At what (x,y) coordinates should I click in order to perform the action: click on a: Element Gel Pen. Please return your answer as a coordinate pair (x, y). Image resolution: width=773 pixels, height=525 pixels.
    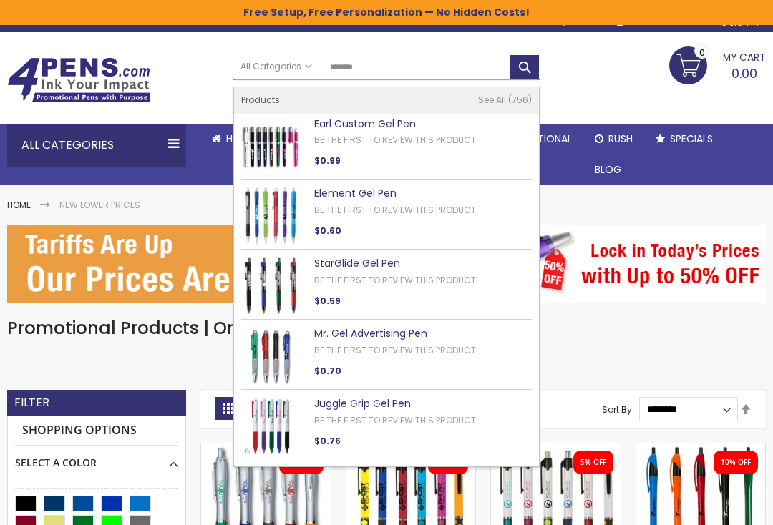
    Looking at the image, I should click on (355, 193).